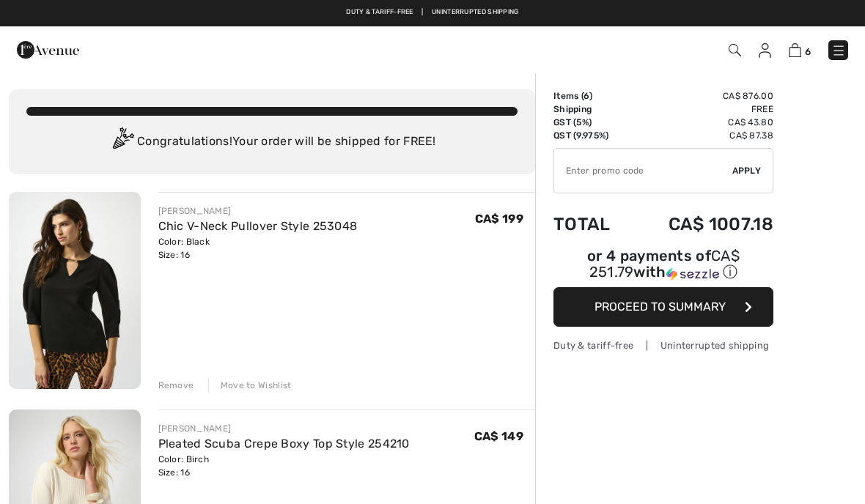 The image size is (865, 504). Describe the element at coordinates (283, 466) in the screenshot. I see `div: Color: Birch Size: 16` at that location.